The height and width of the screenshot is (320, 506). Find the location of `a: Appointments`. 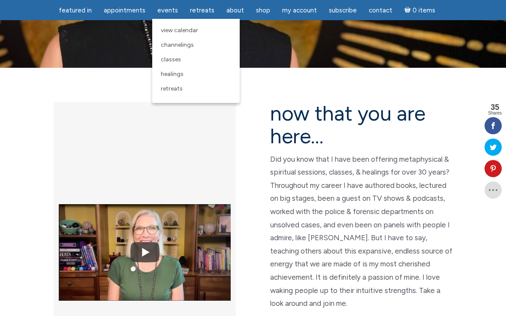

a: Appointments is located at coordinates (124, 10).